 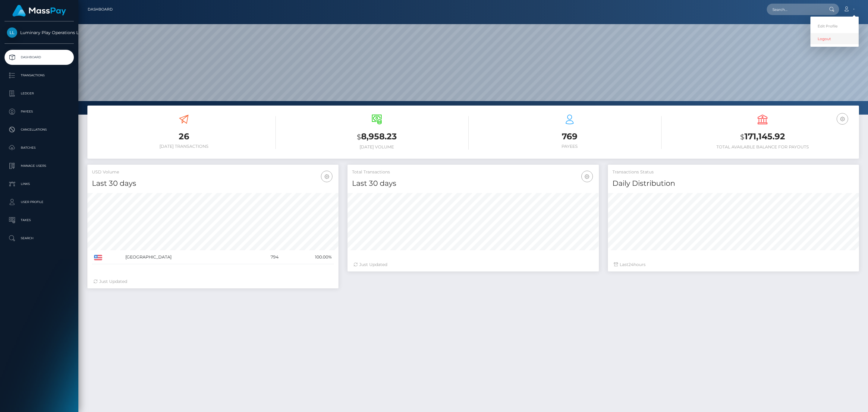 What do you see at coordinates (307, 257) in the screenshot?
I see `td: 100.00%` at bounding box center [307, 257].